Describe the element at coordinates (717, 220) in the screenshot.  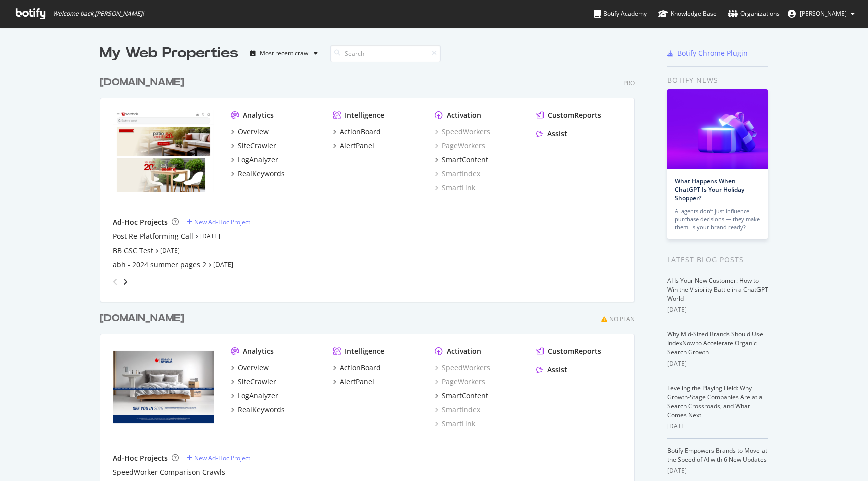
I see `div: AI agents don’t just influence purchase decisions — they make them. Is your brand ready?` at that location.